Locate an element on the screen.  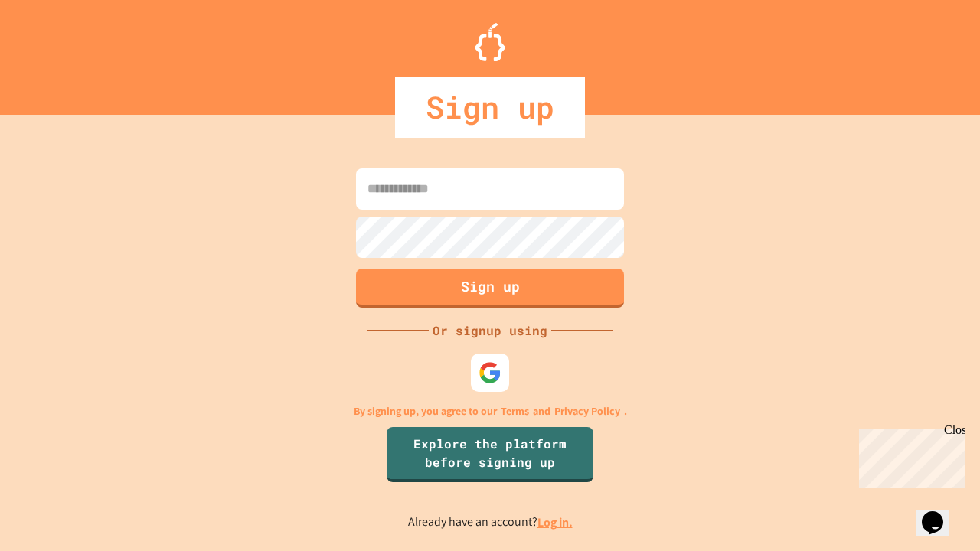
a: Explore the platform before signing up is located at coordinates (490, 455).